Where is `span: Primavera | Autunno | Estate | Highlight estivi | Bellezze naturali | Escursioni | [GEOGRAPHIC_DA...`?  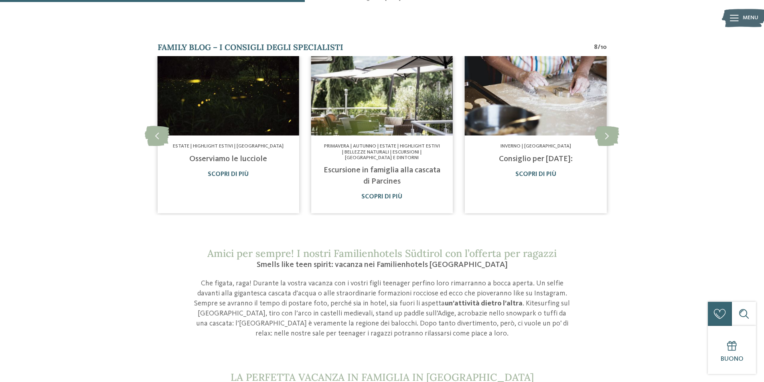
span: Primavera | Autunno | Estate | Highlight estivi | Bellezze naturali | Escursioni | [GEOGRAPHIC_DA... is located at coordinates (382, 152).